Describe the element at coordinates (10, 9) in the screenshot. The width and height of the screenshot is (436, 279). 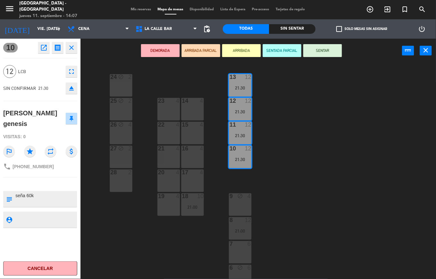
I see `i: menu` at that location.